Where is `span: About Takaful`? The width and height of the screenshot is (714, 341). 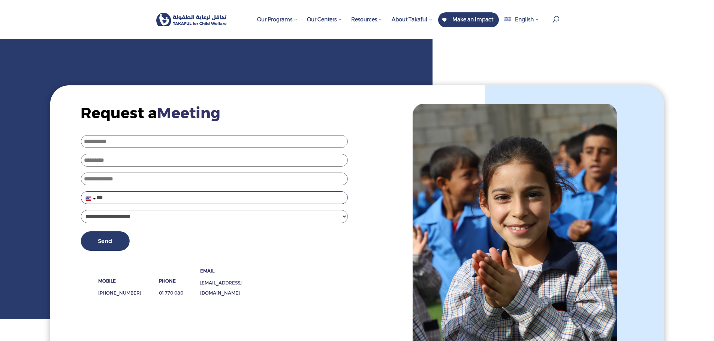 span: About Takaful is located at coordinates (412, 19).